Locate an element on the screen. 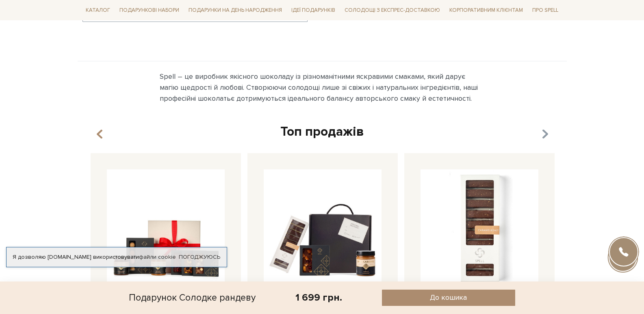  button: До кошика is located at coordinates (448, 298).